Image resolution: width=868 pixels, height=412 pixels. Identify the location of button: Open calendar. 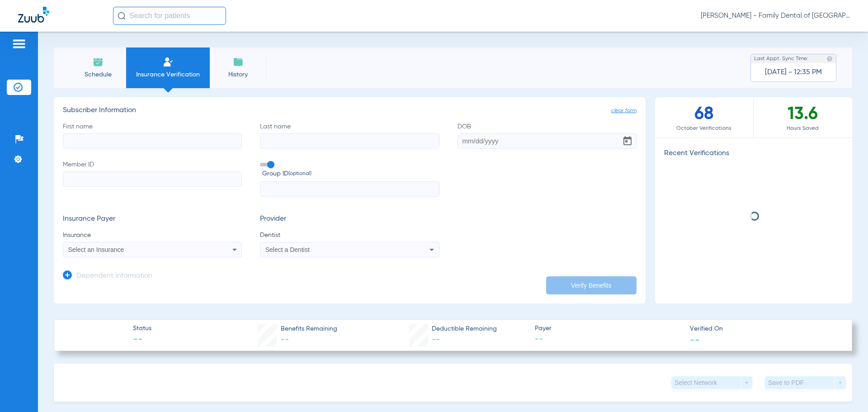
(628, 141).